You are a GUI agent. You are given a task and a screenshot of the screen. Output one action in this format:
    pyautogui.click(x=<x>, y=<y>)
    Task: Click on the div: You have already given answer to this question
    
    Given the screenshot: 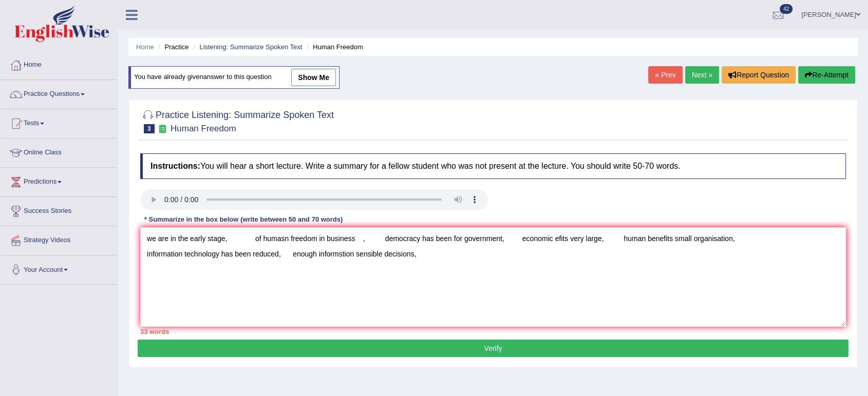 What is the action you would take?
    pyautogui.click(x=234, y=78)
    